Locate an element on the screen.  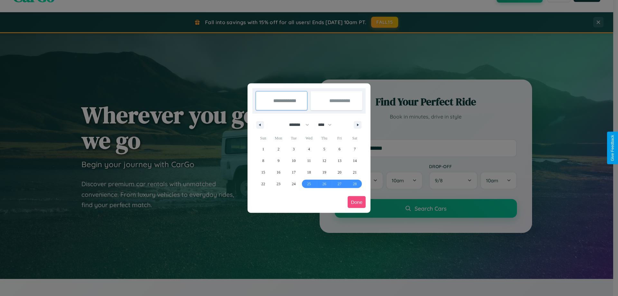
button: 25 is located at coordinates (308, 184).